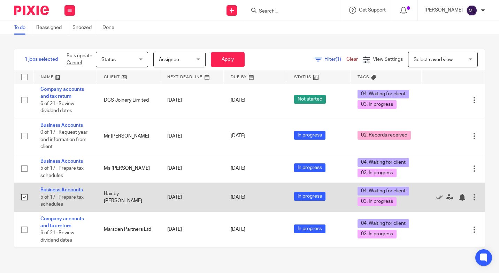  What do you see at coordinates (372, 10) in the screenshot?
I see `span: Get Support` at bounding box center [372, 10].